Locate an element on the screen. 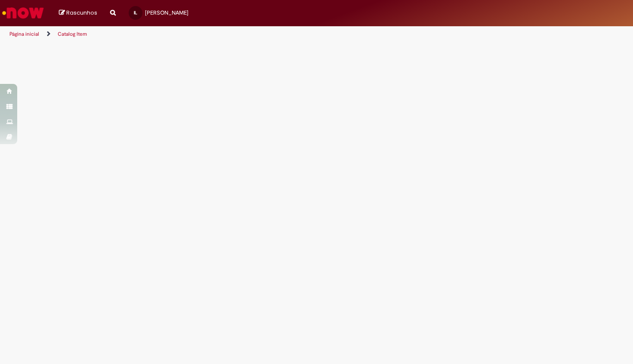  span: Rascunhos is located at coordinates (82, 12).